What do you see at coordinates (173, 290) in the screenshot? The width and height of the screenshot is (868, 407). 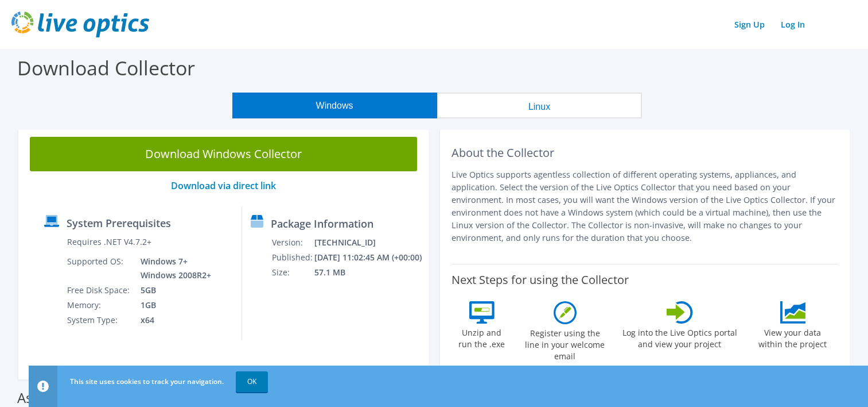 I see `td: 5GB` at bounding box center [173, 290].